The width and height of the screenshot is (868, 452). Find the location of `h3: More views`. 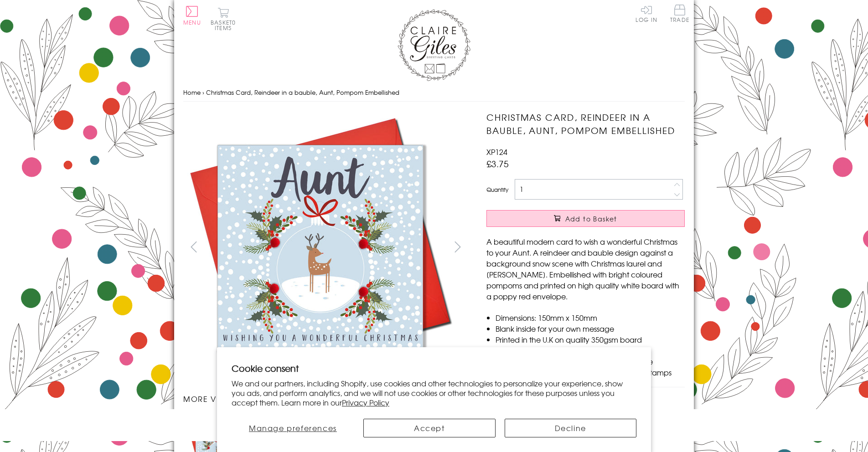

h3: More views is located at coordinates (326, 398).